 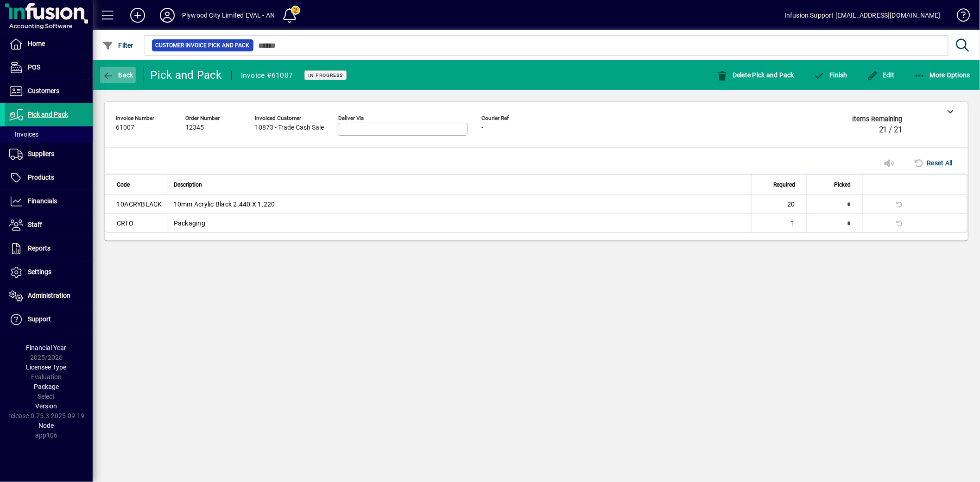 What do you see at coordinates (267, 75) in the screenshot?
I see `div: Invoice #61007` at bounding box center [267, 75].